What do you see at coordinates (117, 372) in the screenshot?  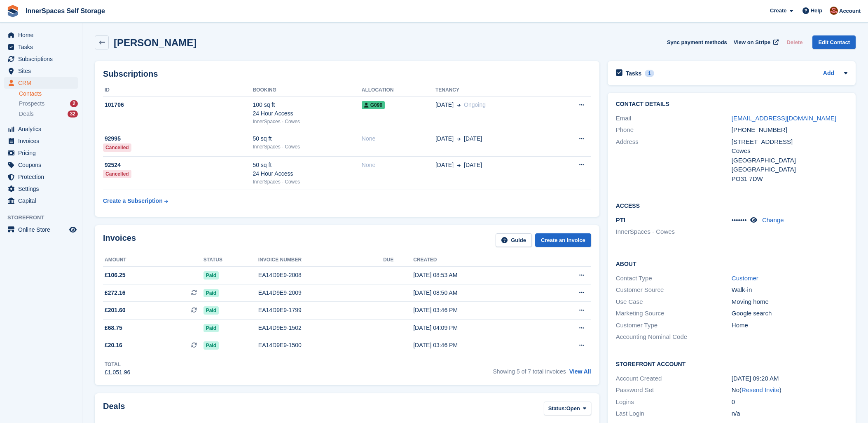 I see `div: £1,051.96` at bounding box center [117, 372].